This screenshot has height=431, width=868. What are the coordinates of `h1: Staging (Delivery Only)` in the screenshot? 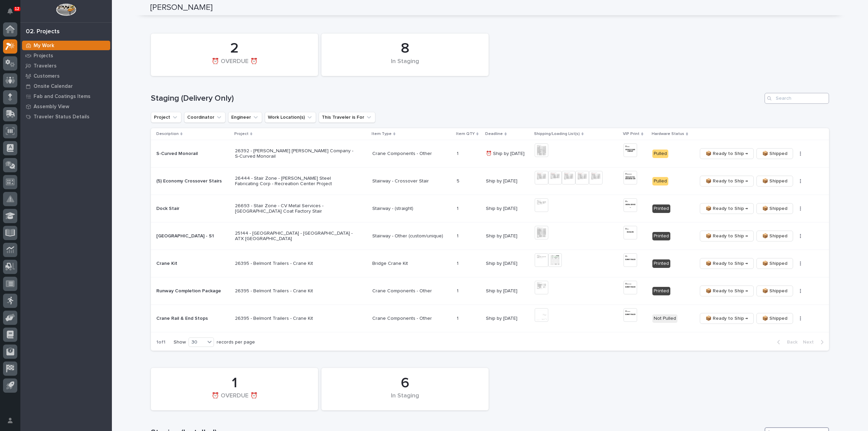 It's located at (457, 98).